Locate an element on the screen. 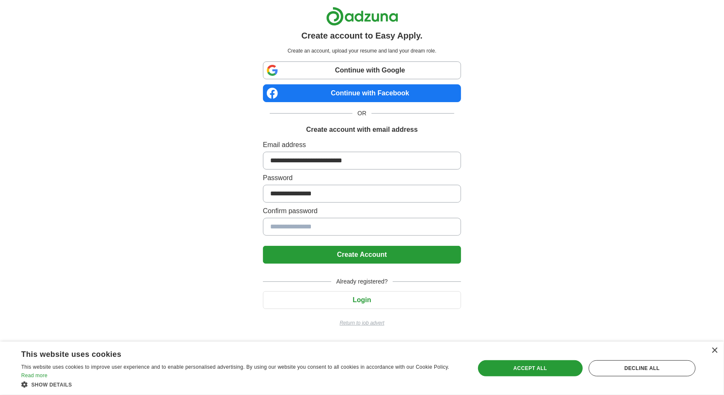  a: Login is located at coordinates (362, 300).